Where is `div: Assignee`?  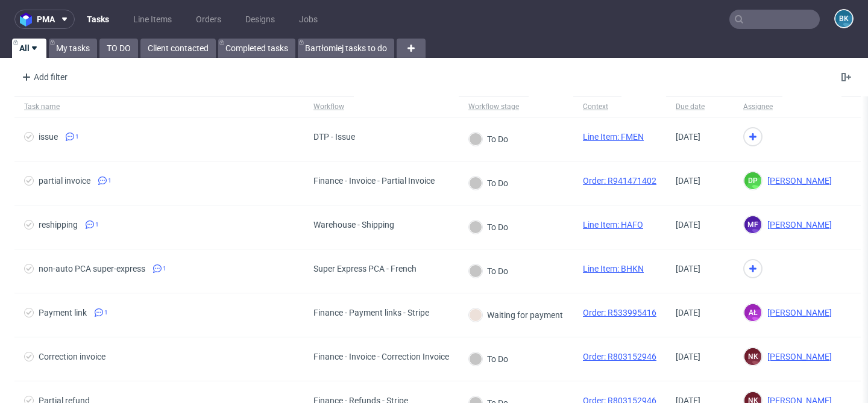 div: Assignee is located at coordinates (758, 106).